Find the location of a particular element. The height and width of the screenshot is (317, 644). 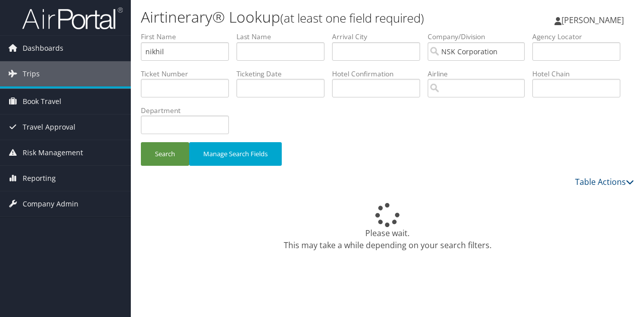

label: Last Name is located at coordinates (284, 36).